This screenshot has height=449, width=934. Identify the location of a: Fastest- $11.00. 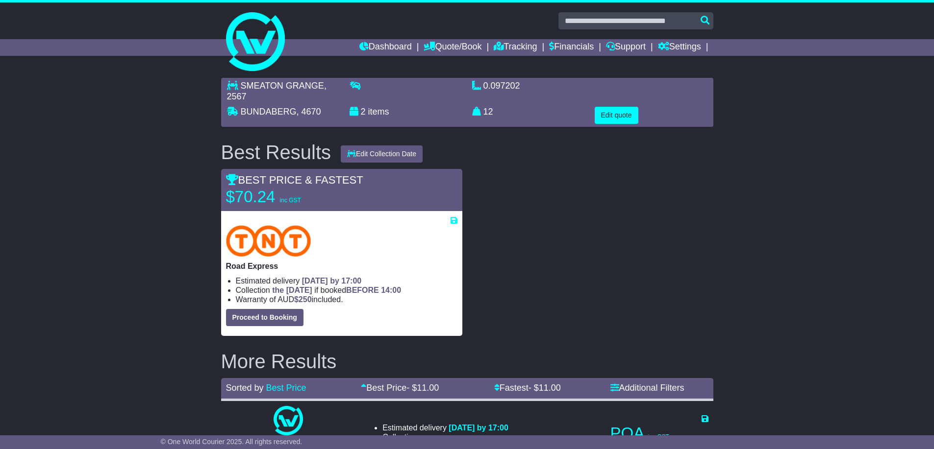
(527, 388).